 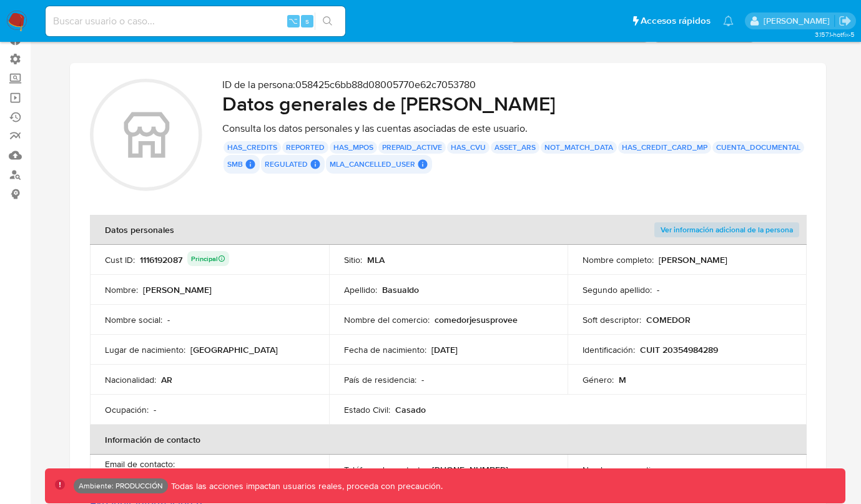 What do you see at coordinates (305, 485) in the screenshot?
I see `p: Todas las acciones impactan usuarios reales, proceda con precaución.` at bounding box center [305, 485].